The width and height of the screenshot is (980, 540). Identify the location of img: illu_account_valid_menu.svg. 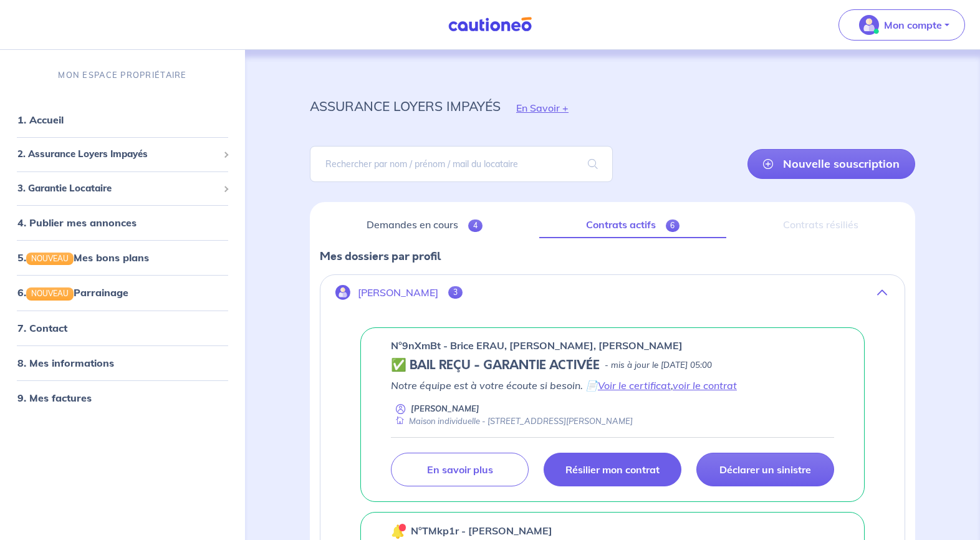
(869, 25).